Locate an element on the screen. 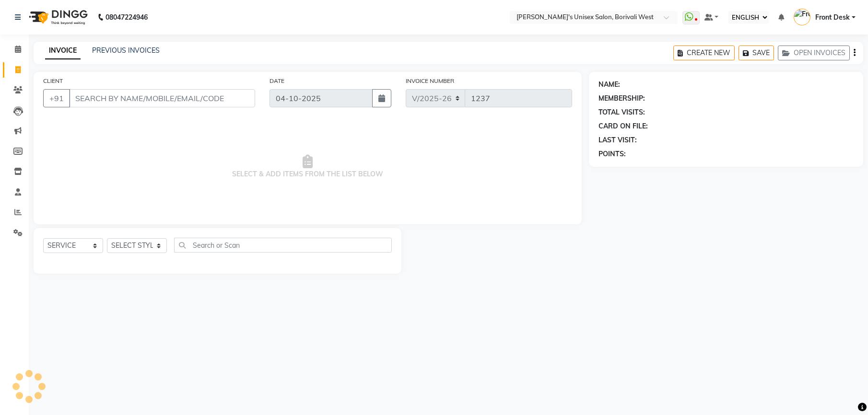 The height and width of the screenshot is (415, 868). img: Front Desk is located at coordinates (802, 17).